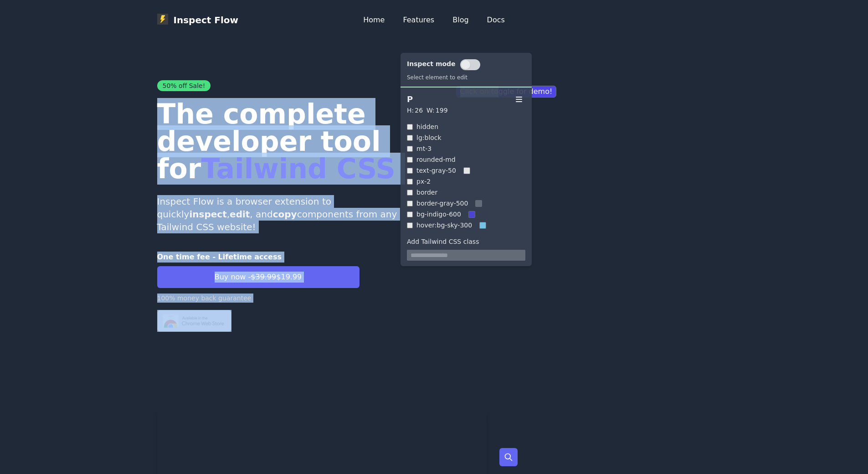 This screenshot has width=868, height=474. Describe the element at coordinates (163, 19) in the screenshot. I see `img: Inspect Flow logo` at that location.